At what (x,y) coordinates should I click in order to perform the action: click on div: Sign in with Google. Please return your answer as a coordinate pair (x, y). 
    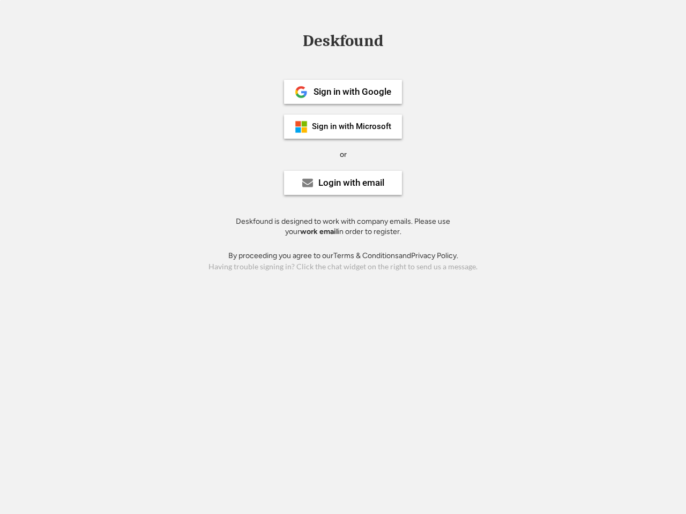
    Looking at the image, I should click on (352, 92).